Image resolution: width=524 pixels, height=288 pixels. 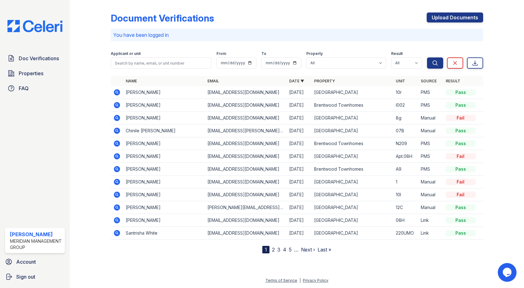 I want to click on td: Link, so click(x=431, y=220).